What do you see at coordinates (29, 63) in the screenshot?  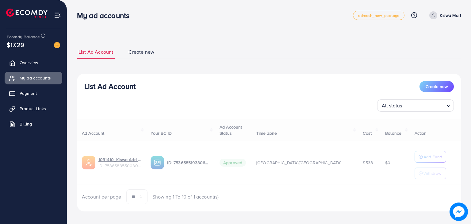 I see `span: Overview` at bounding box center [29, 63].